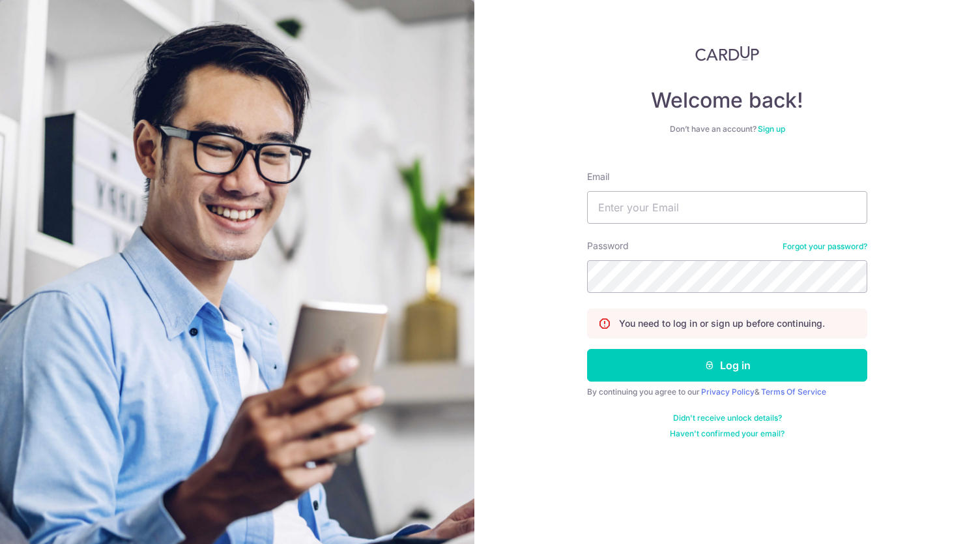  I want to click on a: Didn't receive unlock details?, so click(727, 418).